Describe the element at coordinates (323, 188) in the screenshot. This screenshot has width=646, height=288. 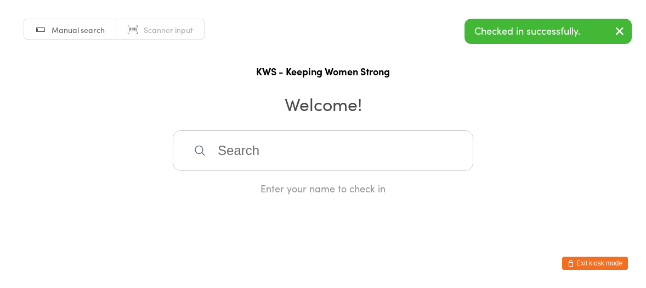
I see `div: Enter your name to check in` at that location.